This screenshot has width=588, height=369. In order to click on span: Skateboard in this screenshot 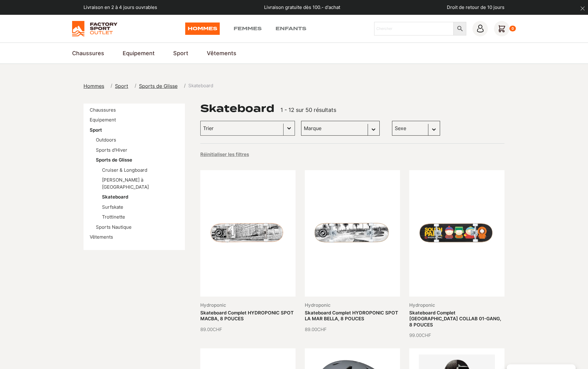, I will do `click(200, 85)`.